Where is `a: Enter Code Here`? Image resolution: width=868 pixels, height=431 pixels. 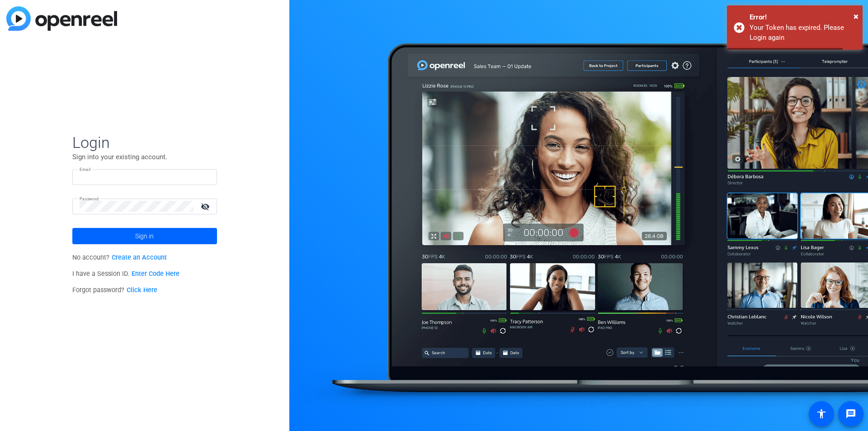
a: Enter Code Here is located at coordinates (156, 273).